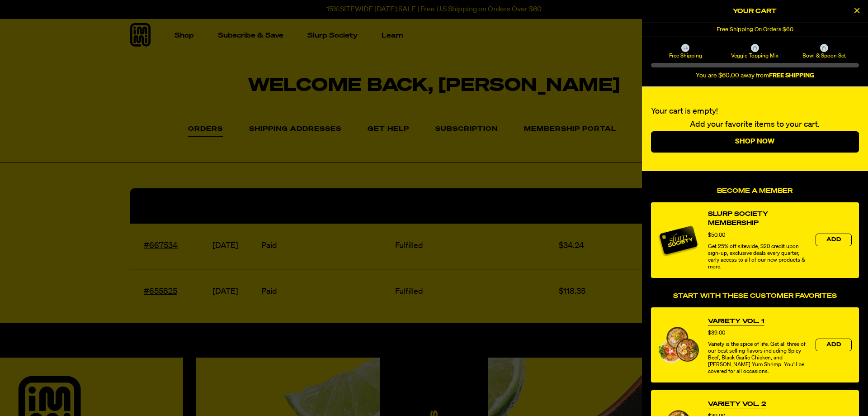  Describe the element at coordinates (737, 404) in the screenshot. I see `a: View Variety Vol. 2` at that location.